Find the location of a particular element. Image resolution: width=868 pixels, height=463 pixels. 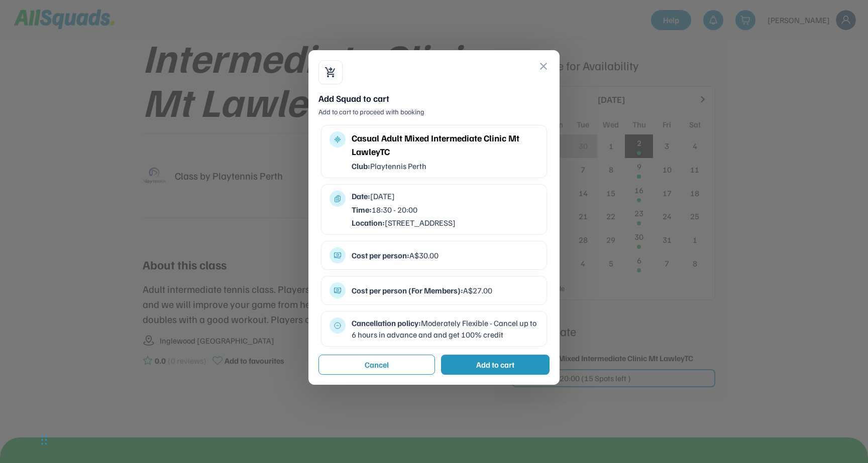

div: 18:30 - 20:00 is located at coordinates (445, 210).